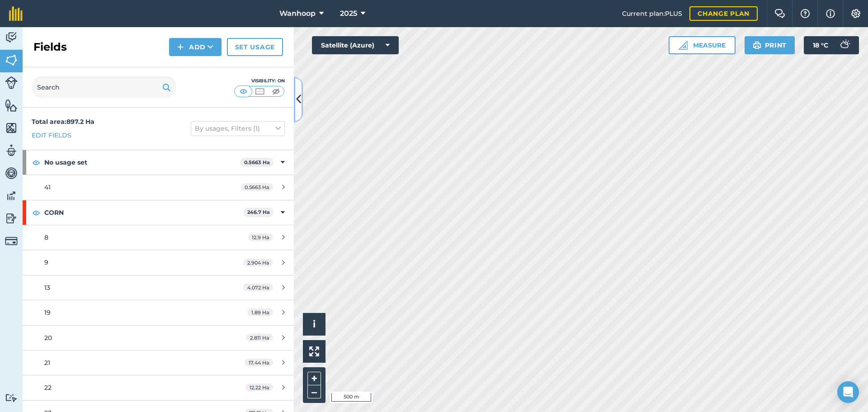  What do you see at coordinates (261, 237) in the screenshot?
I see `span: 12.9 Ha` at bounding box center [261, 237].